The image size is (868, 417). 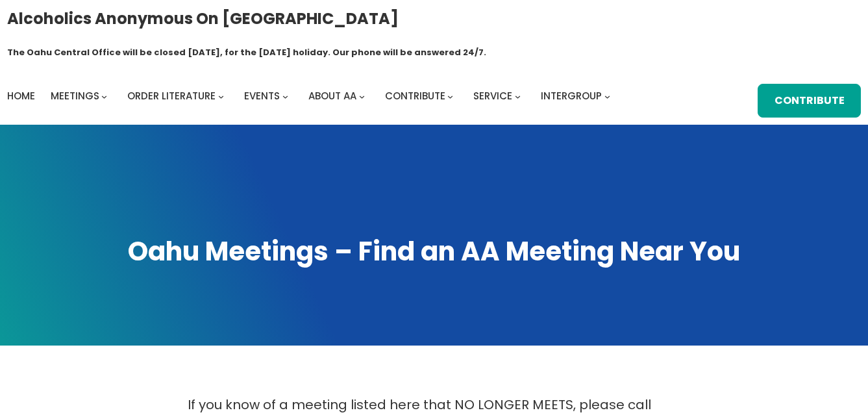 What do you see at coordinates (75, 96) in the screenshot?
I see `a: Meetings` at bounding box center [75, 96].